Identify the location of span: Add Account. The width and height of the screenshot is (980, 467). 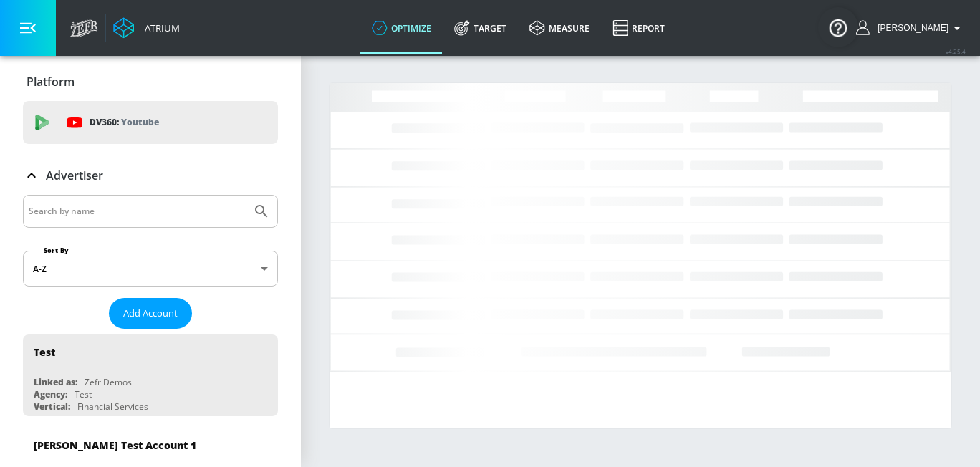
(150, 313).